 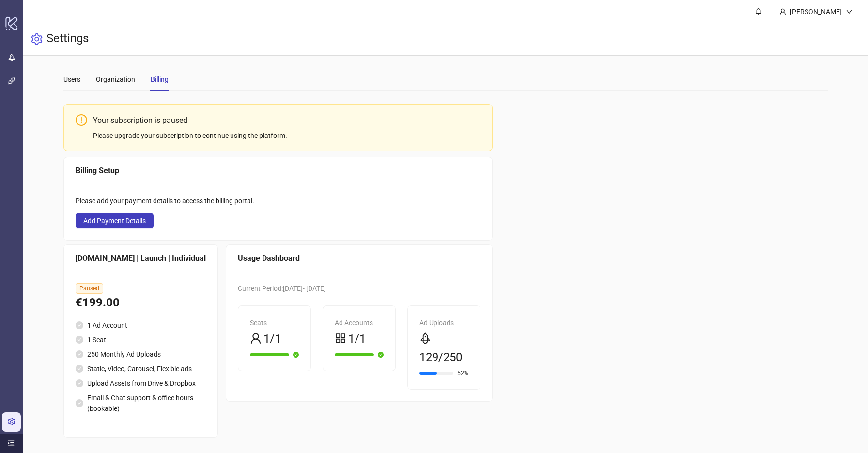 I want to click on li: 250 Monthly Ad Uploads, so click(x=140, y=354).